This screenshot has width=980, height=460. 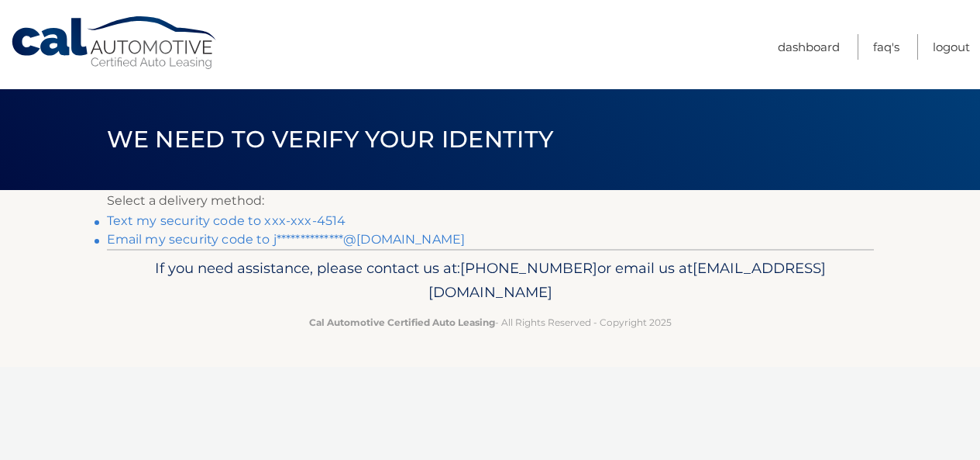 I want to click on a: Text my security code to xxx-xxx-4514, so click(x=226, y=220).